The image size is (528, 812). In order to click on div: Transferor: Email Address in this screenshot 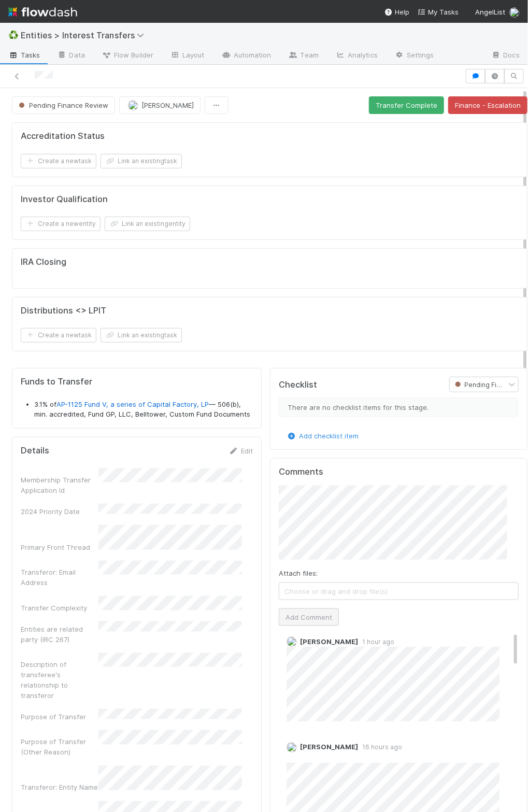, I will do `click(60, 577)`.